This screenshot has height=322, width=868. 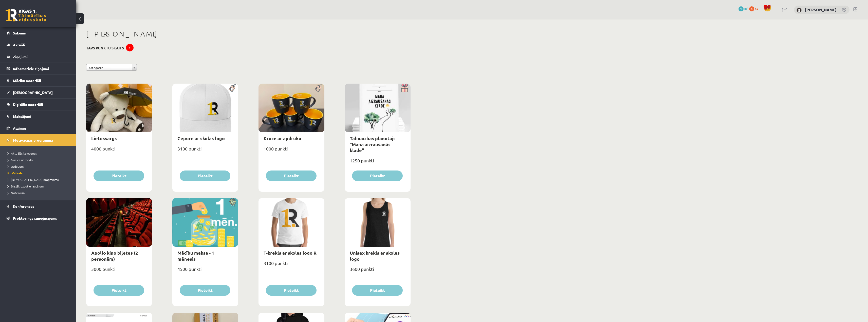 What do you see at coordinates (119, 271) in the screenshot?
I see `div: 3000 punkti` at bounding box center [119, 271].